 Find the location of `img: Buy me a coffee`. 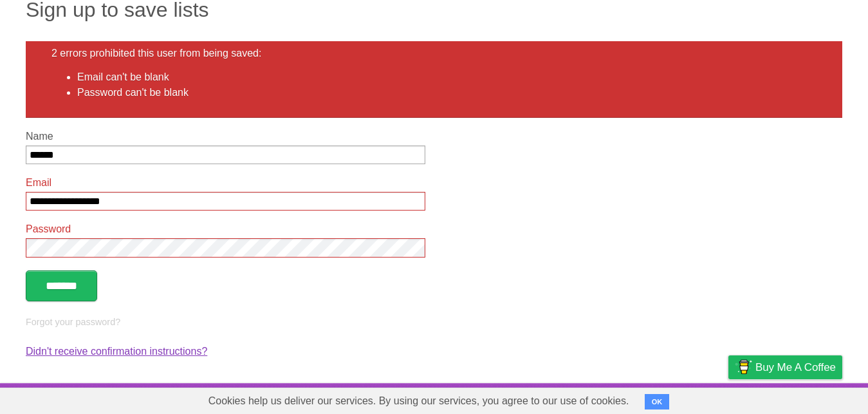

img: Buy me a coffee is located at coordinates (743, 367).